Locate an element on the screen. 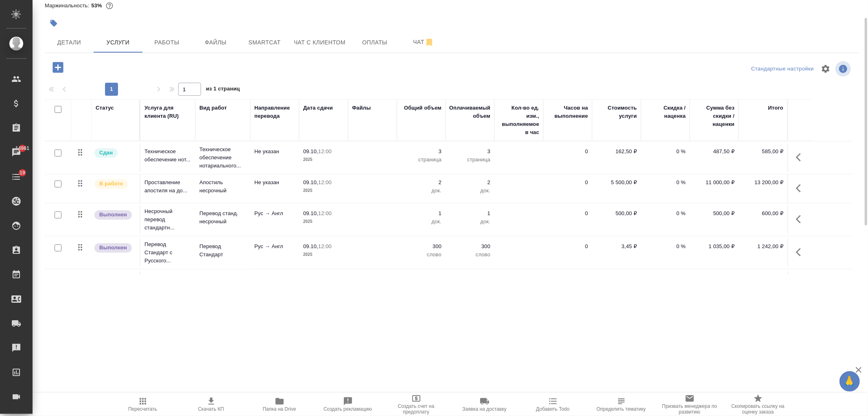 This screenshot has height=416, width=868. span: Настроить таблицу is located at coordinates (826, 69).